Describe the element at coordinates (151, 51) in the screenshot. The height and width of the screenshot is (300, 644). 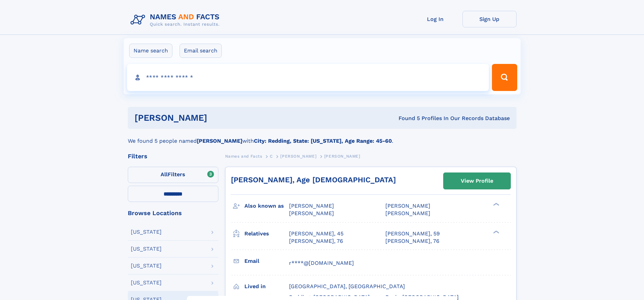
I see `label: Name search` at that location.